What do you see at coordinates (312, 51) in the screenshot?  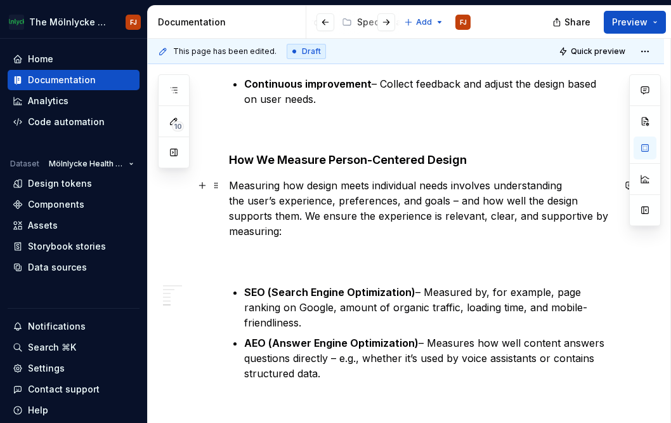 I see `span: Draft` at bounding box center [312, 51].